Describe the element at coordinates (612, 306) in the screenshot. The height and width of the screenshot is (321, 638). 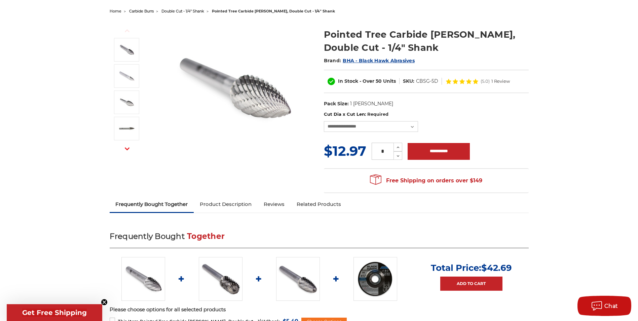
I see `span: Chat` at that location.